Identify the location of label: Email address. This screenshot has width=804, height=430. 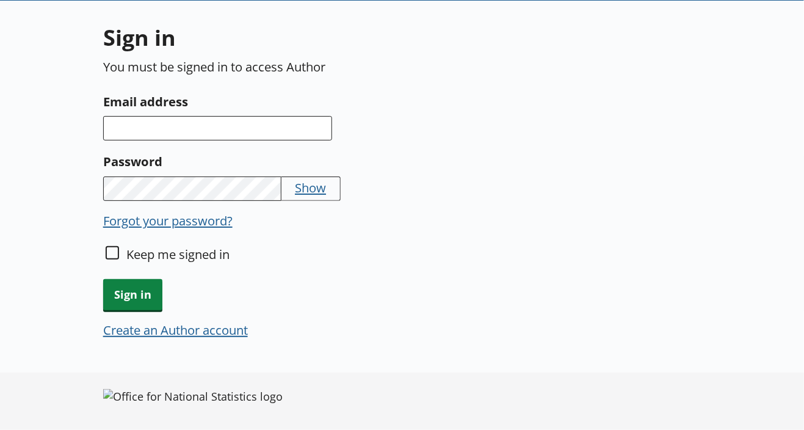
(304, 101).